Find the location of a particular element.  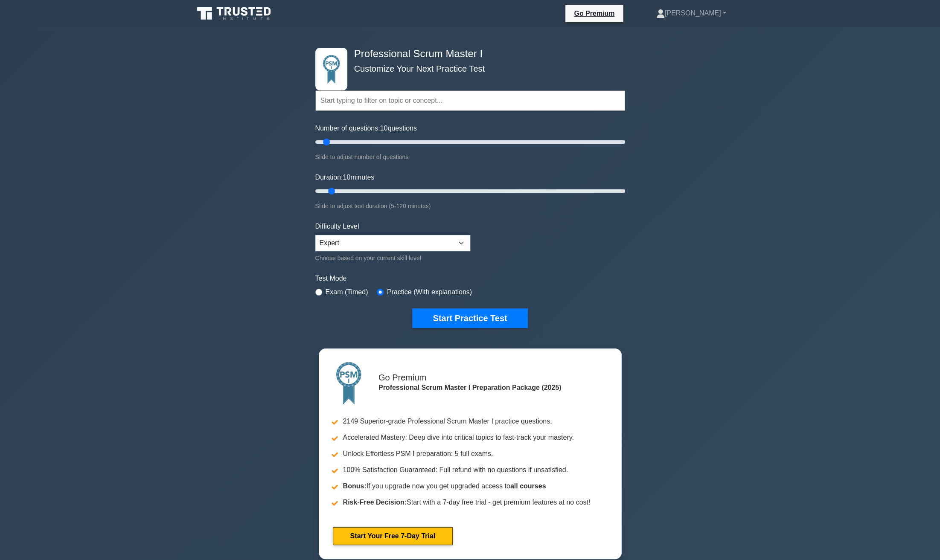

a: Go Premium is located at coordinates (594, 13).